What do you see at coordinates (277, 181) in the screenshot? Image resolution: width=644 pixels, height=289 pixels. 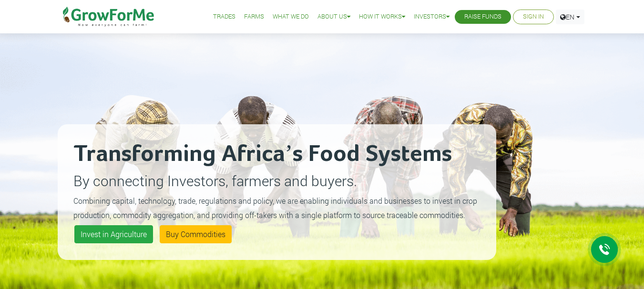 I see `p: By connecting Investors, farmers and buyers.` at bounding box center [277, 181].